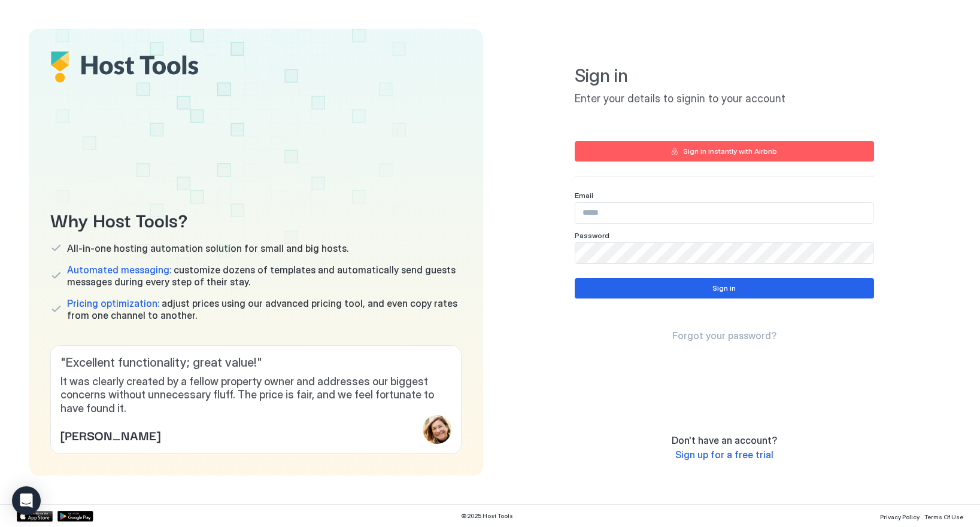 The height and width of the screenshot is (527, 980). What do you see at coordinates (256, 395) in the screenshot?
I see `span: It was clearly created by a fellow property owner and addresses our biggest concerns without unne...` at bounding box center [256, 395].